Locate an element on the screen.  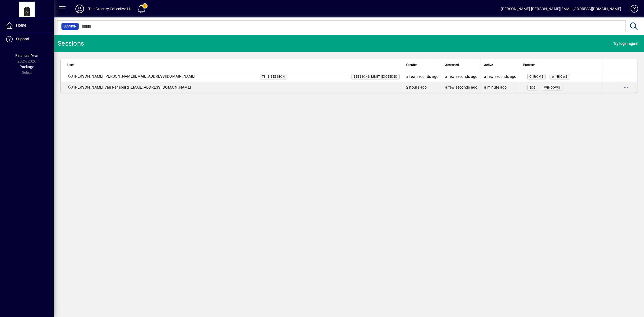
span: Active is located at coordinates (488, 65).